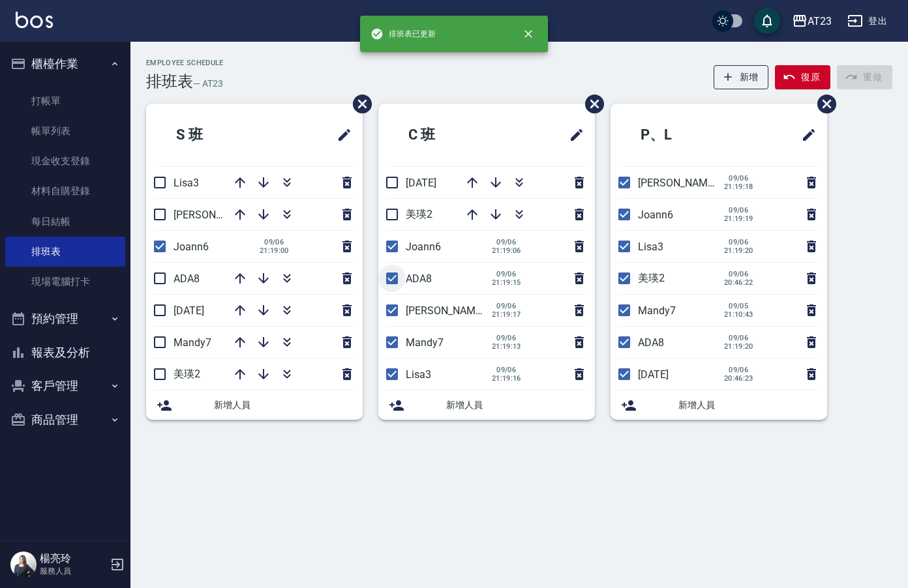 This screenshot has width=908, height=588. Describe the element at coordinates (738, 282) in the screenshot. I see `span: 20:46:22` at that location.